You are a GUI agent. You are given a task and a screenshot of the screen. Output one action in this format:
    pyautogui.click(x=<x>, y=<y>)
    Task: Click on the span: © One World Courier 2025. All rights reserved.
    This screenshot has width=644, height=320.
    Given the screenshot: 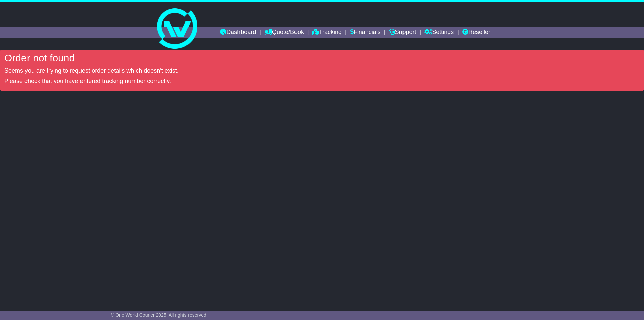 What is the action you would take?
    pyautogui.click(x=159, y=315)
    